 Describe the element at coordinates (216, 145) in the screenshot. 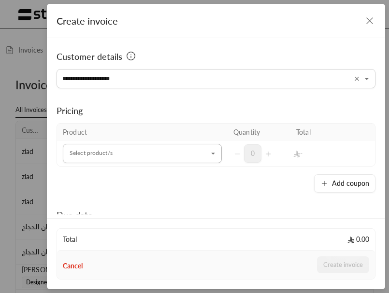

I see `table: Selected Products` at that location.